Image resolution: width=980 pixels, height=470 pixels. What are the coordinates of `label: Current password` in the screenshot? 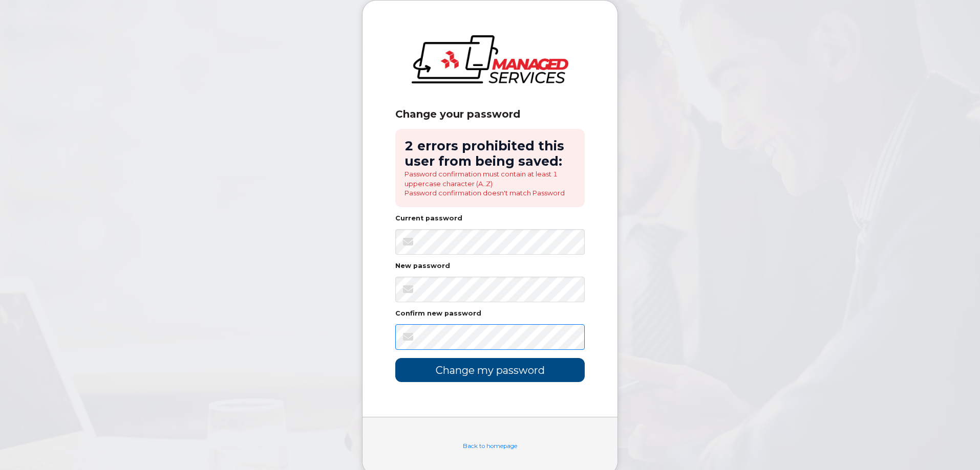 It's located at (428, 218).